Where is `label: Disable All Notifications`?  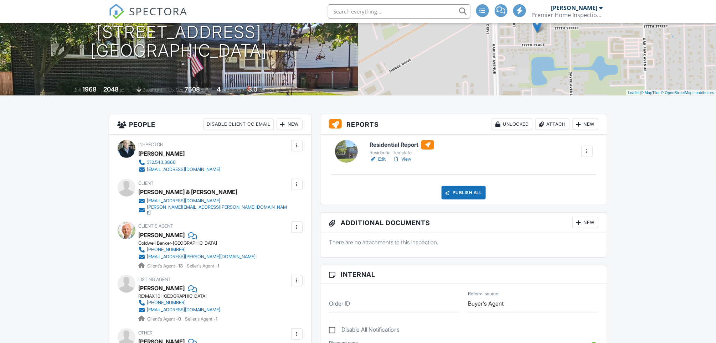 label: Disable All Notifications is located at coordinates (364, 331).